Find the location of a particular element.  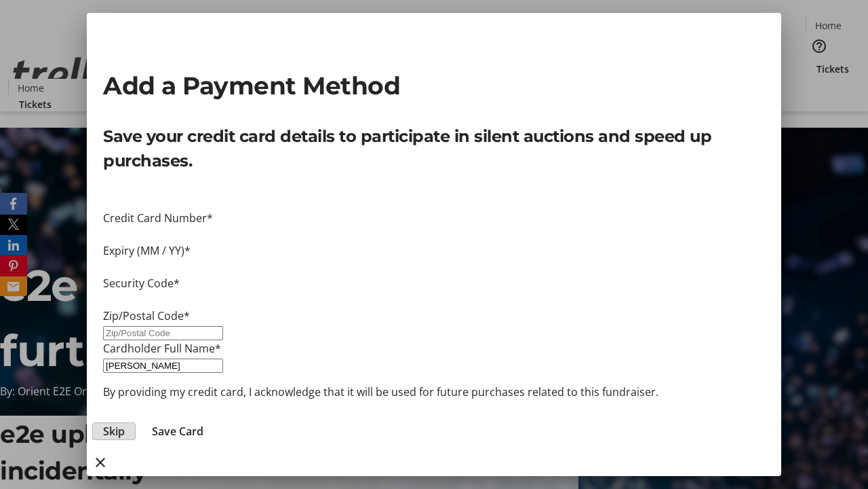

label: Cardholder Full Name* is located at coordinates (163, 349).